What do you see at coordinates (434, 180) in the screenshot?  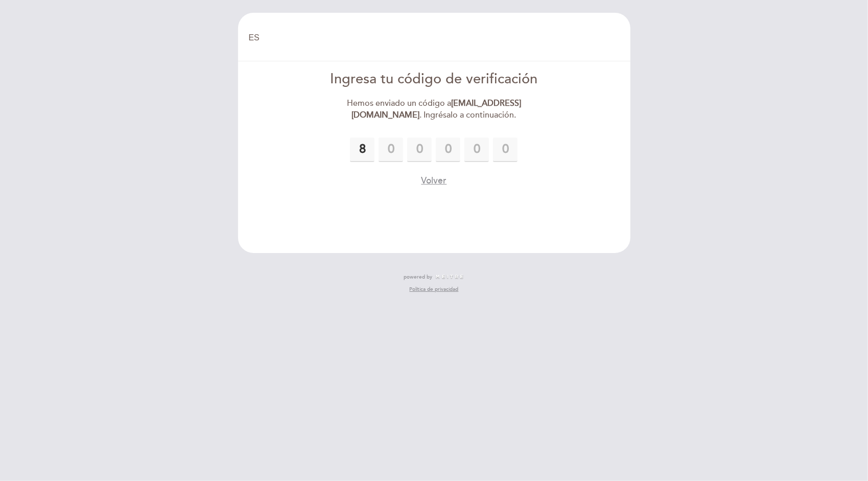 I see `button: Volver` at bounding box center [434, 180].